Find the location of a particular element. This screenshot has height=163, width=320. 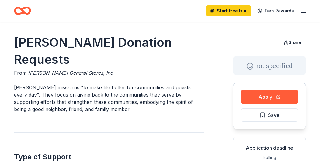

div: not specified is located at coordinates (269, 66).